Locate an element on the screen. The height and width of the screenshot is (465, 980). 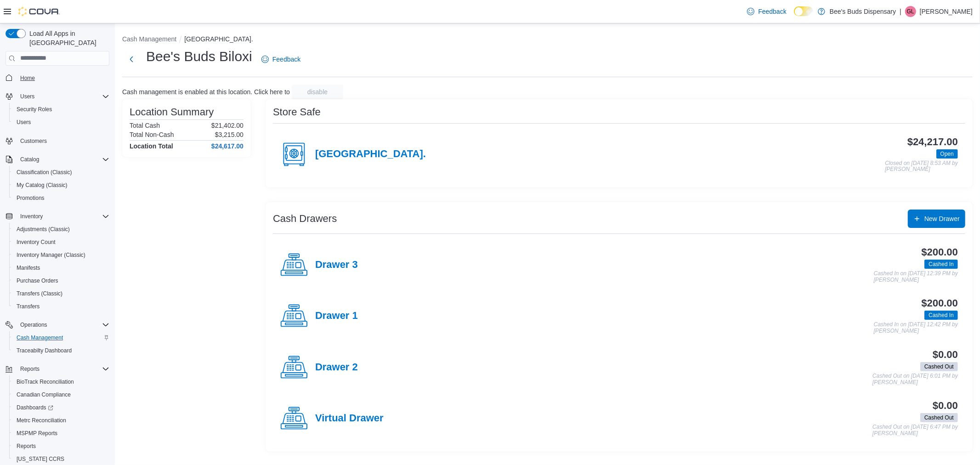
span: Operations is located at coordinates (34, 325).